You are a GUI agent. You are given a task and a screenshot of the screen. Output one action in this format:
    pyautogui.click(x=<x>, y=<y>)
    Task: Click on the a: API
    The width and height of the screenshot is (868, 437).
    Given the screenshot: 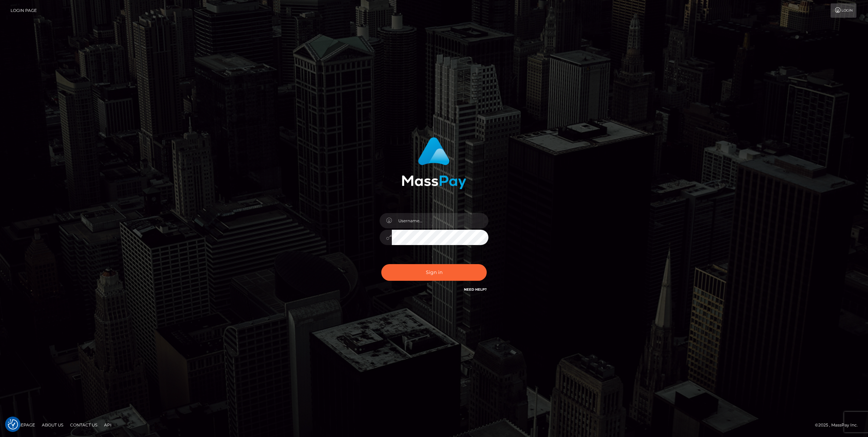 What is the action you would take?
    pyautogui.click(x=108, y=425)
    